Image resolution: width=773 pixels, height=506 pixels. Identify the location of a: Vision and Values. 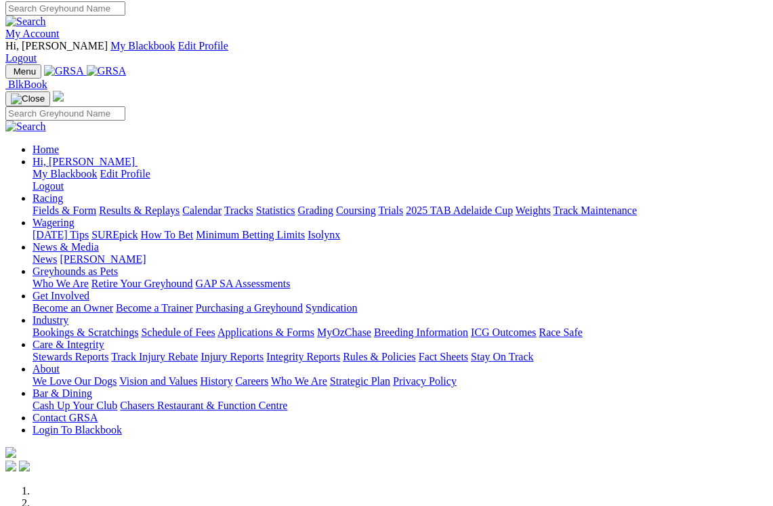
(158, 381).